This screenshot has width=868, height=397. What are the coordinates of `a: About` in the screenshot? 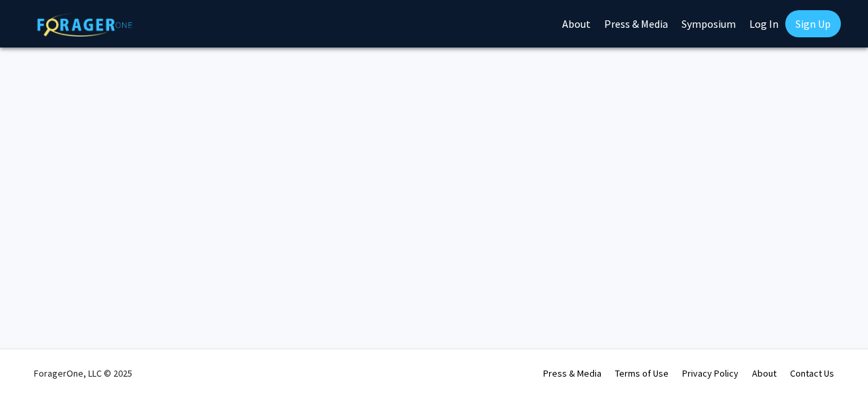 It's located at (764, 373).